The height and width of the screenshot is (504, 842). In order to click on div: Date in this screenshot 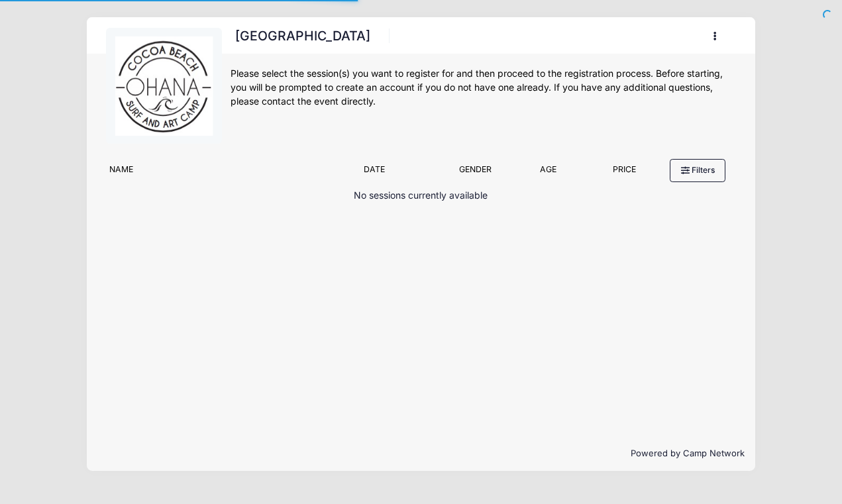, I will do `click(398, 173)`.